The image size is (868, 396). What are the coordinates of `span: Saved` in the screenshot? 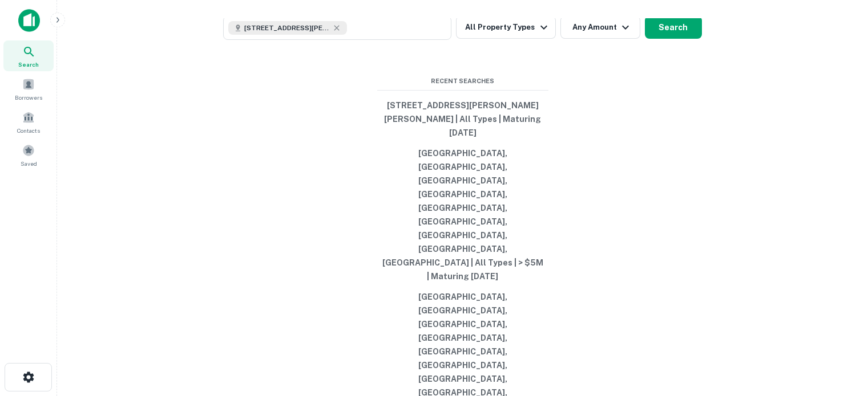 It's located at (28, 163).